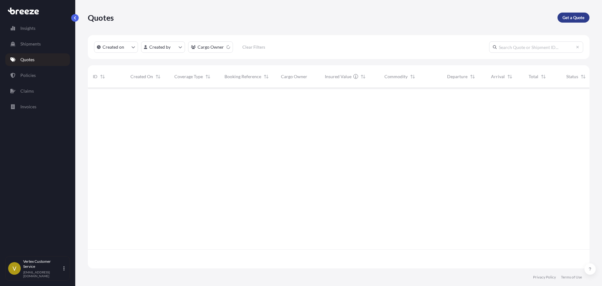 This screenshot has width=602, height=286. Describe the element at coordinates (498, 76) in the screenshot. I see `span: Arrival` at that location.